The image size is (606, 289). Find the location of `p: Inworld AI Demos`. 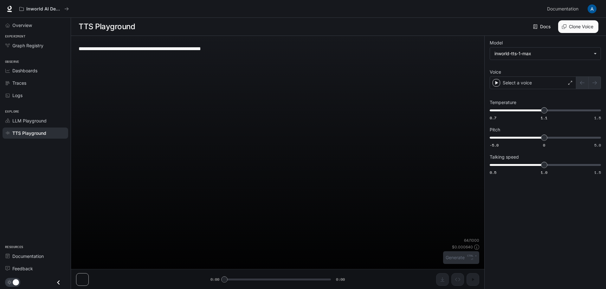

p: Inworld AI Demos is located at coordinates (44, 9).